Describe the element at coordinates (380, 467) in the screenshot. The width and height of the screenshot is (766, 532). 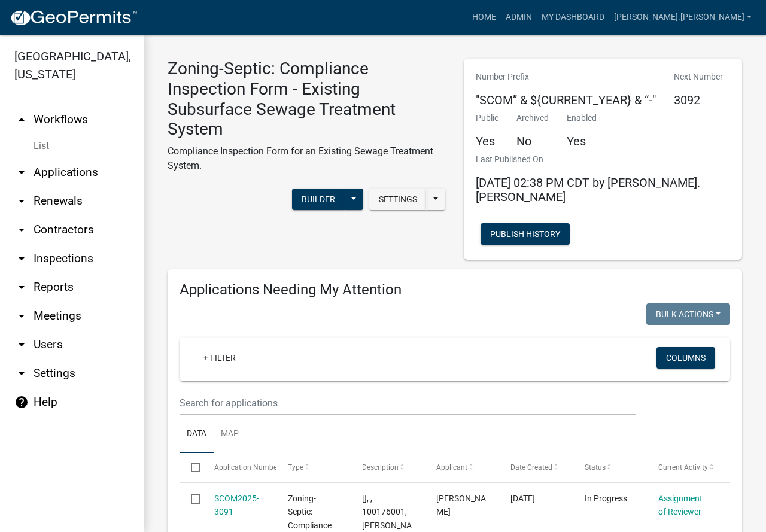
I see `span: Description` at that location.